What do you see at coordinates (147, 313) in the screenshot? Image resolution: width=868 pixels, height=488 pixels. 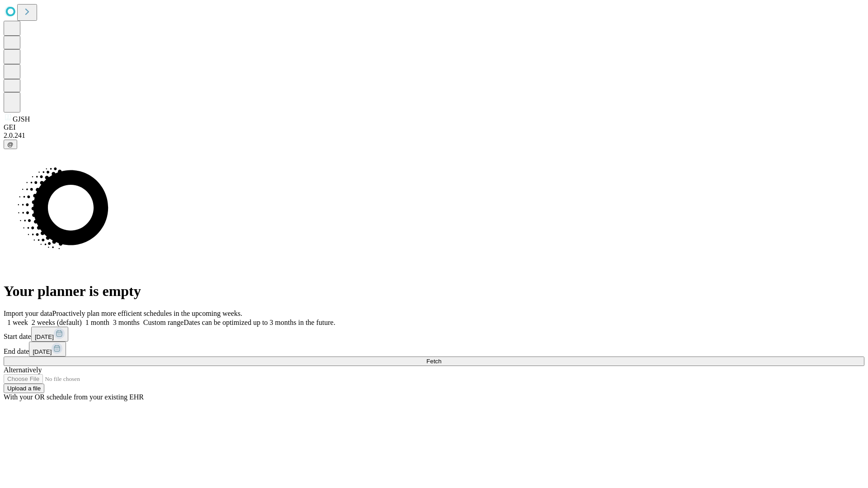 I see `span: Proactively plan more efficient schedules in the upcoming weeks.` at bounding box center [147, 313].